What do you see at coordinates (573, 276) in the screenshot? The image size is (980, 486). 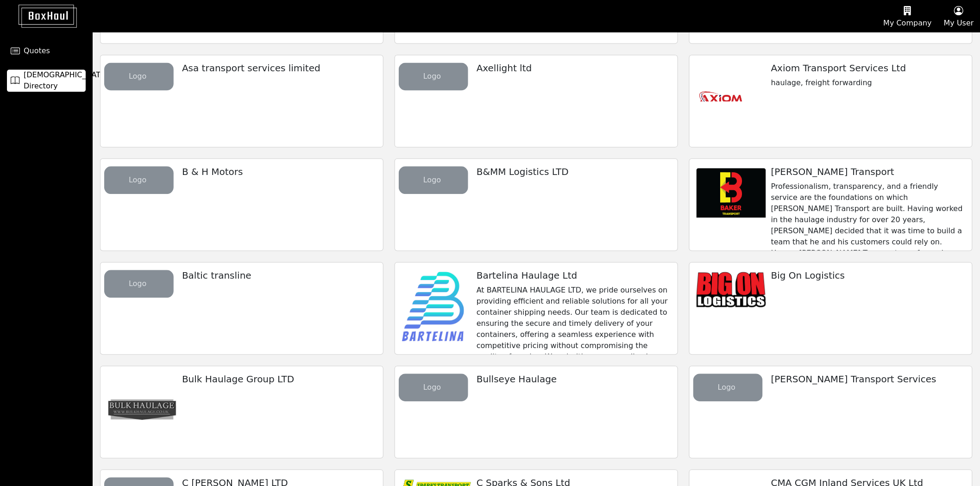 I see `h5: Bartelina Haulage Ltd` at bounding box center [573, 276].